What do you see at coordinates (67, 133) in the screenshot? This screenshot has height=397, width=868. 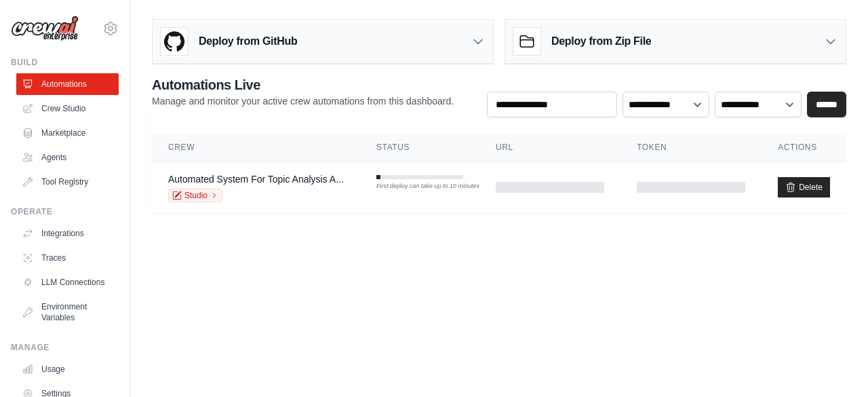 I see `a: Marketplace` at bounding box center [67, 133].